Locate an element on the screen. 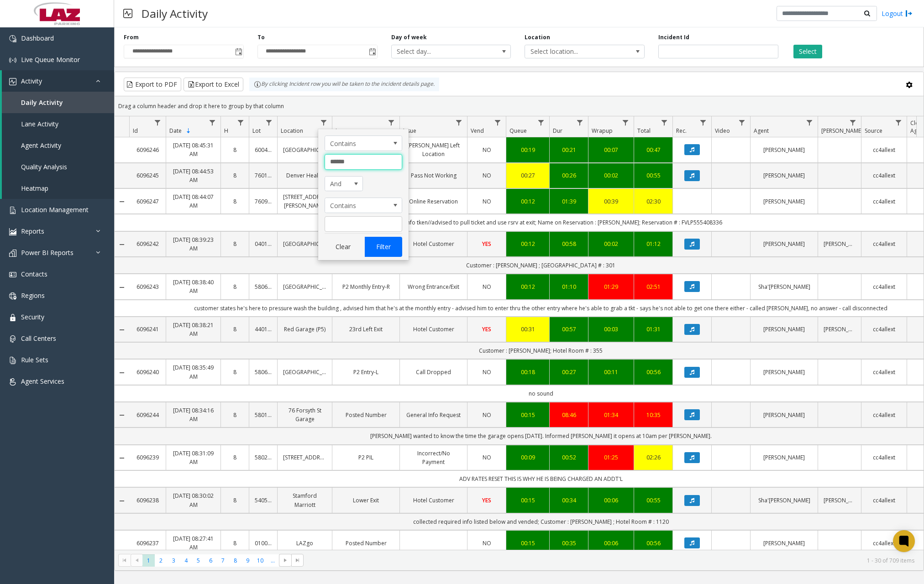 The image size is (924, 584). a: Incorrect/No Payment is located at coordinates (433, 457).